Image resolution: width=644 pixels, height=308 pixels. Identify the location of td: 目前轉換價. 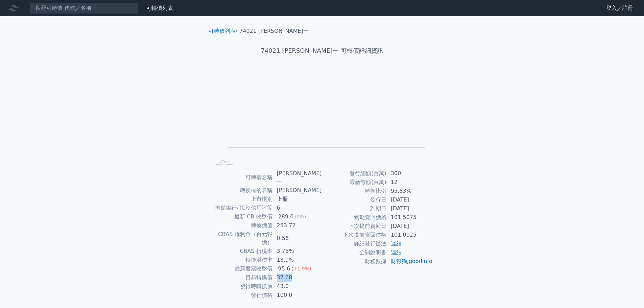
(242, 277).